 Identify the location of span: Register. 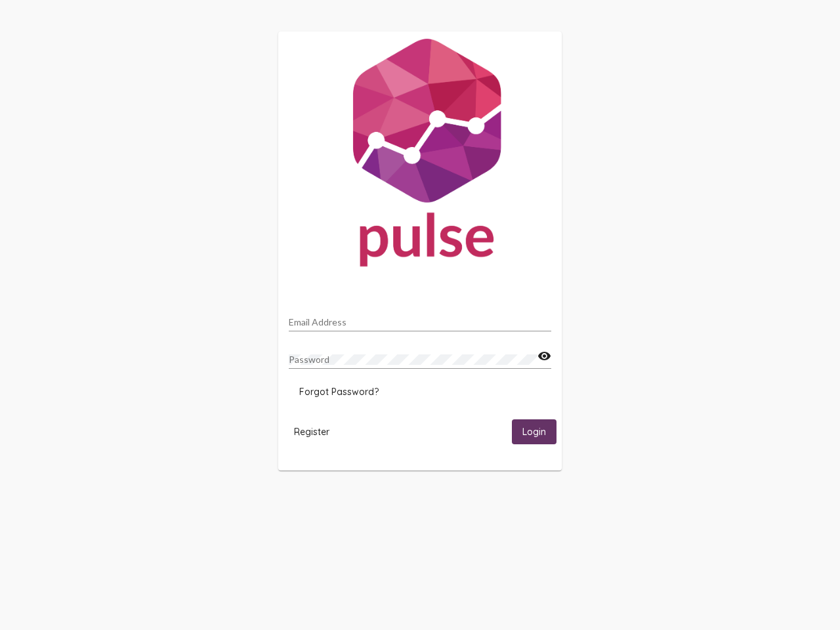
(312, 431).